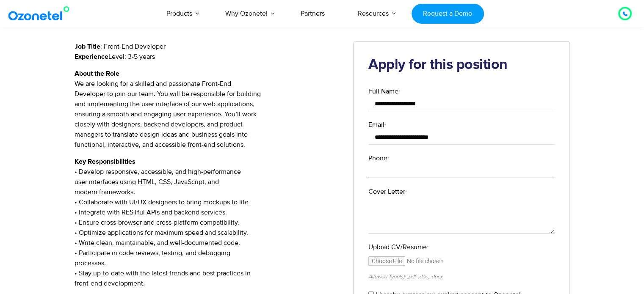 The width and height of the screenshot is (644, 294). What do you see at coordinates (462, 158) in the screenshot?
I see `label: Phone` at bounding box center [462, 158].